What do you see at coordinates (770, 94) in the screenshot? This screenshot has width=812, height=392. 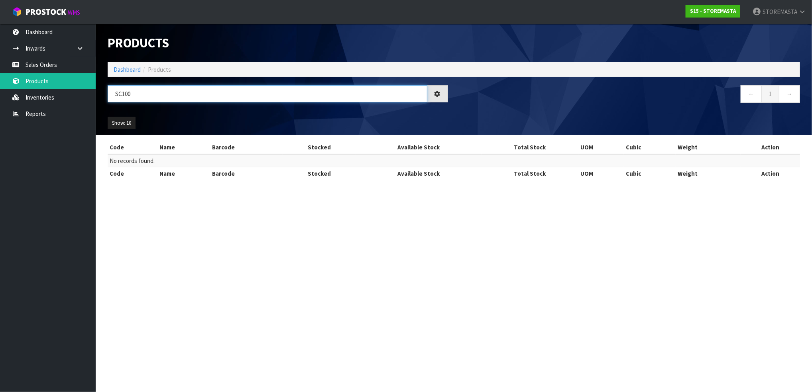 I see `a: 1` at bounding box center [770, 94].